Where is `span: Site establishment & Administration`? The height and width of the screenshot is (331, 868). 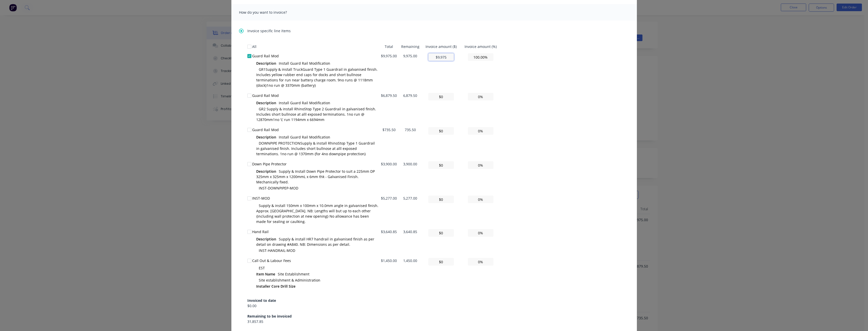
span: Site establishment & Administration is located at coordinates (290, 280).